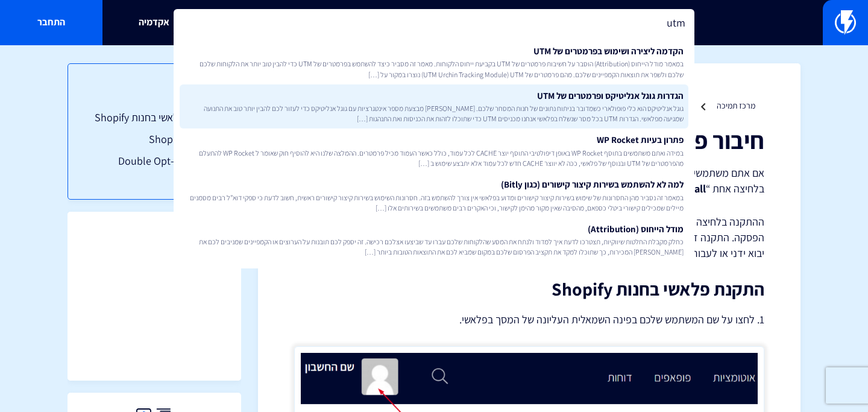  Describe the element at coordinates (529, 320) in the screenshot. I see `p: 1. לחצו על שם המשתמש שלכם בפינה השמאלית העליונה של המסך בפלאשי.` at that location.